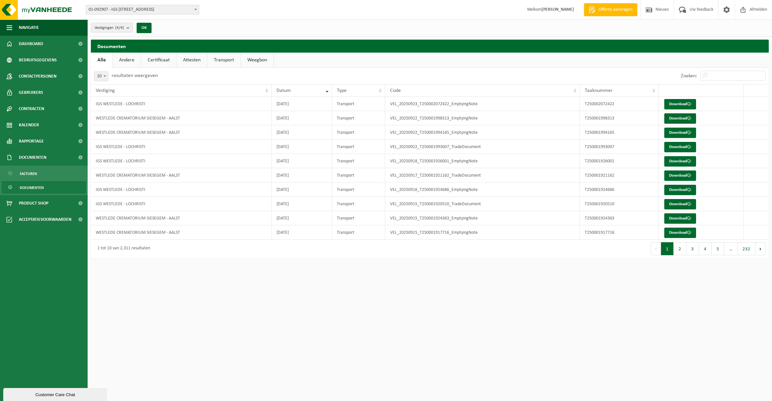 The height and width of the screenshot is (401, 772). I want to click on td: T250001926001, so click(619, 161).